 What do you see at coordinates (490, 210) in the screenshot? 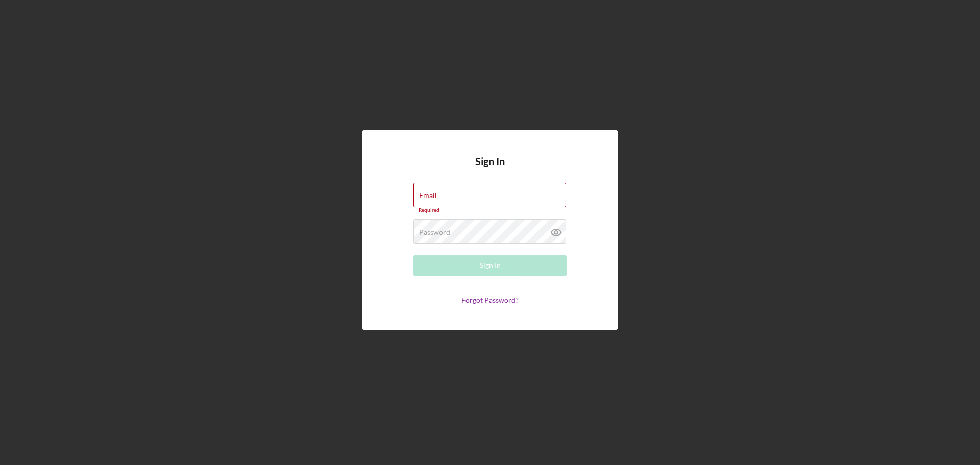
I see `div: Required` at bounding box center [490, 210].